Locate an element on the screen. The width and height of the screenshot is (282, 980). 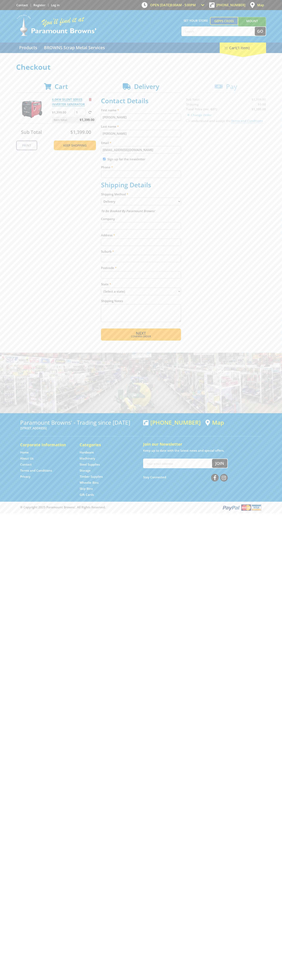
a: Go to the Home page is located at coordinates (25, 453).